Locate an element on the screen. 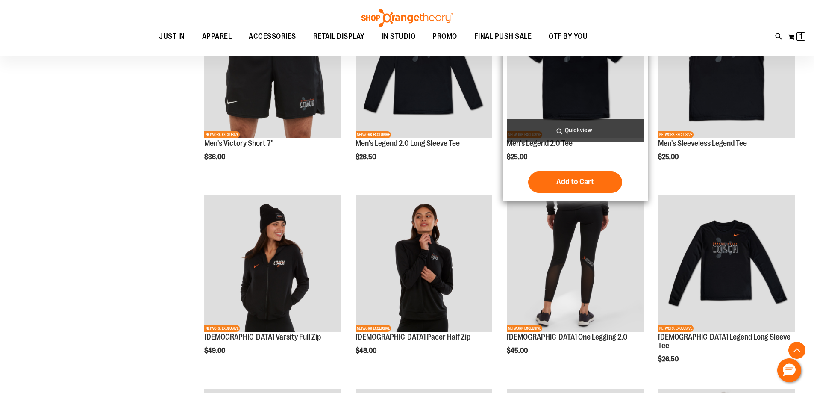 The image size is (814, 393). span: RETAIL DISPLAY is located at coordinates (339, 36).